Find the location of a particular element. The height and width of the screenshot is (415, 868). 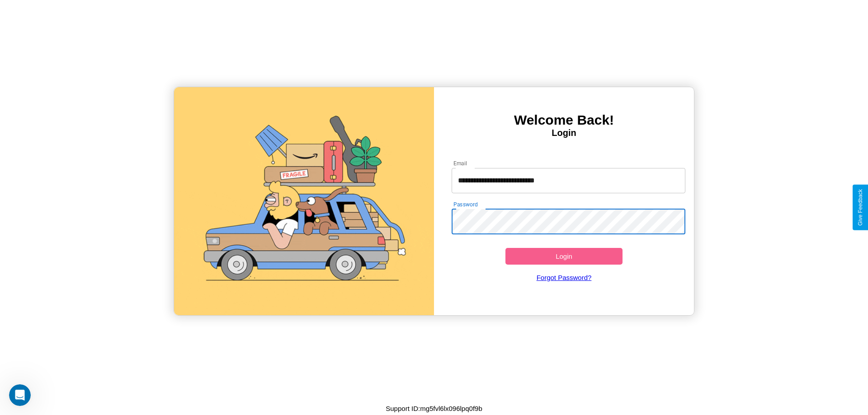

h4: Login is located at coordinates (563, 133).